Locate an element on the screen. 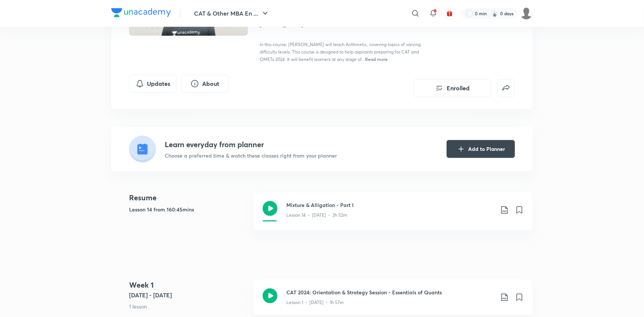 This screenshot has height=317, width=644. button: false is located at coordinates (506, 88).